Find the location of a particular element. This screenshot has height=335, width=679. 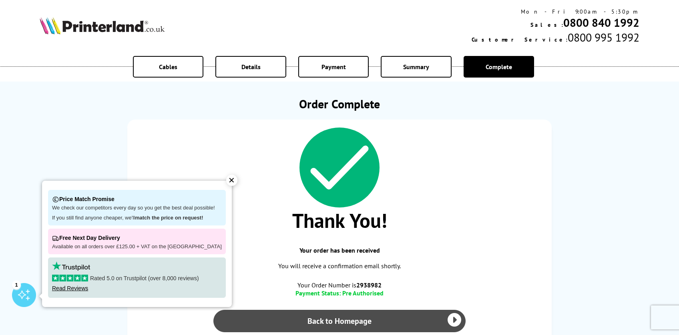

span: Your order has been received is located at coordinates (339, 251).